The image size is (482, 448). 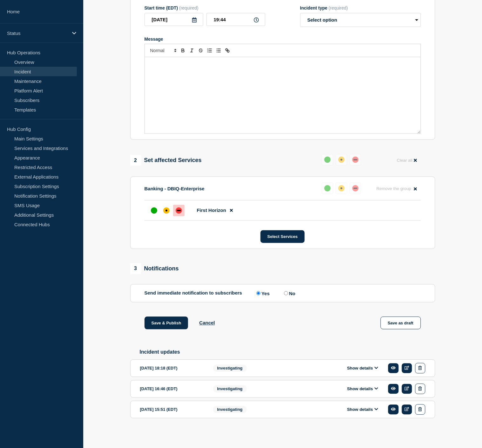 What do you see at coordinates (218, 51) in the screenshot?
I see `button: Toggle bulleted list` at bounding box center [218, 51].